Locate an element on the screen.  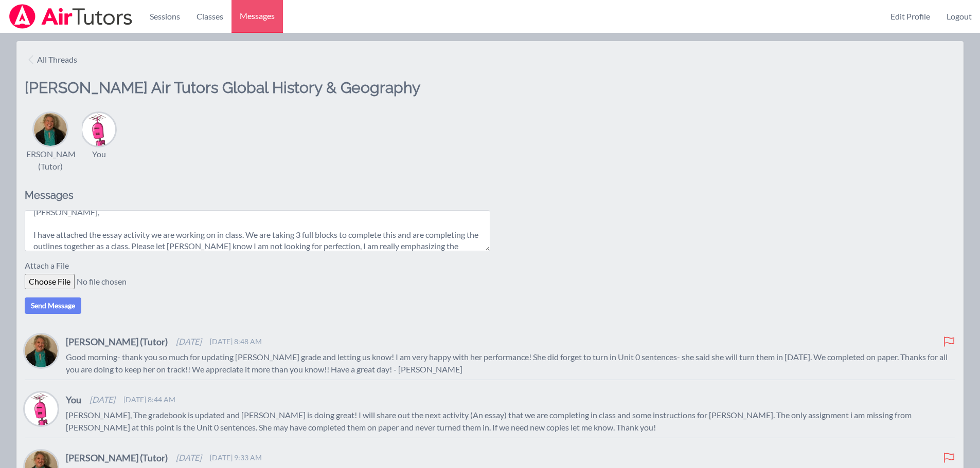
img: Airtutors Logo is located at coordinates (71, 16).